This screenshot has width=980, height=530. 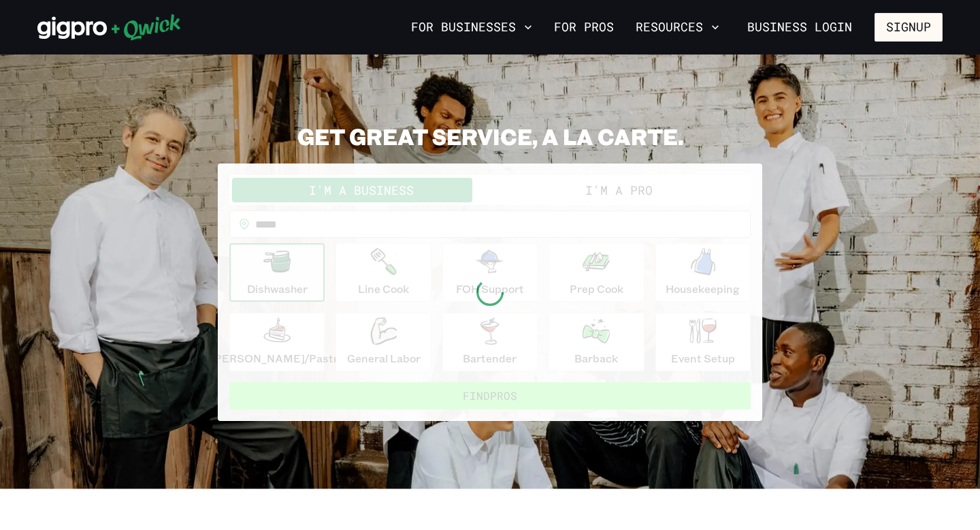 I want to click on button: Signup, so click(x=909, y=27).